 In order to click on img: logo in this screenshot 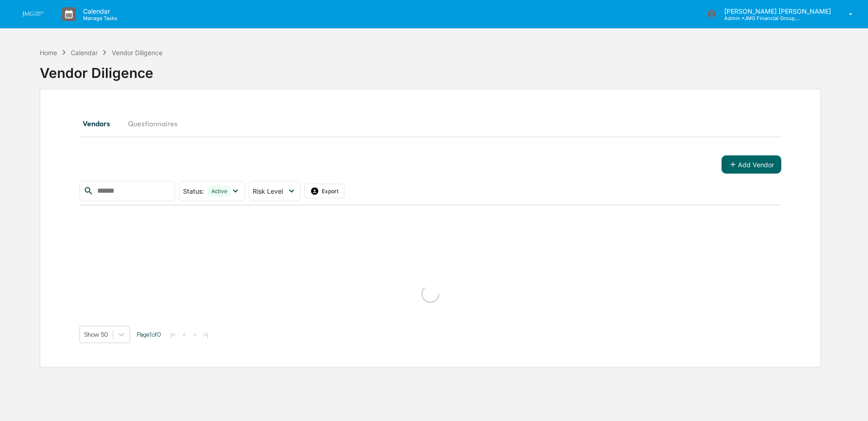, I will do `click(33, 14)`.